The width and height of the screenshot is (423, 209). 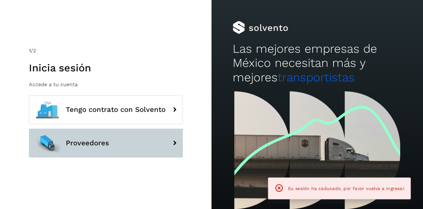 I want to click on span: Proveedores, so click(x=87, y=143).